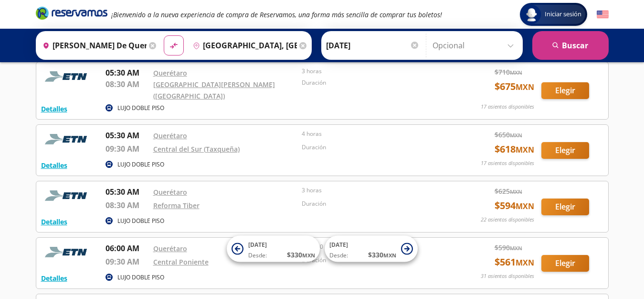 The width and height of the screenshot is (644, 299). Describe the element at coordinates (243, 45) in the screenshot. I see `input: Buscar Destino` at that location.